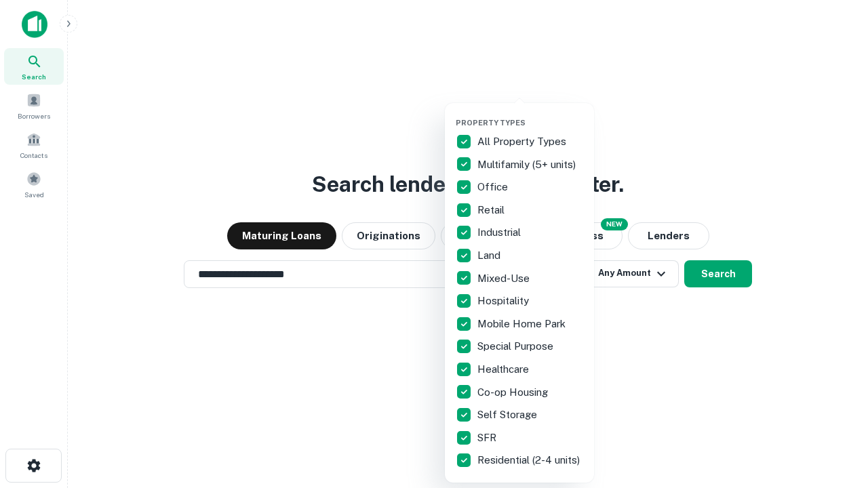  Describe the element at coordinates (527, 165) in the screenshot. I see `p: Multifamily (5+ units)` at that location.